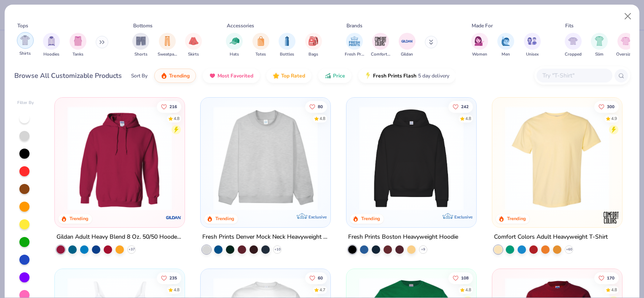 This screenshot has height=298, width=644. What do you see at coordinates (23, 26) in the screenshot?
I see `div: Tops` at bounding box center [23, 26].